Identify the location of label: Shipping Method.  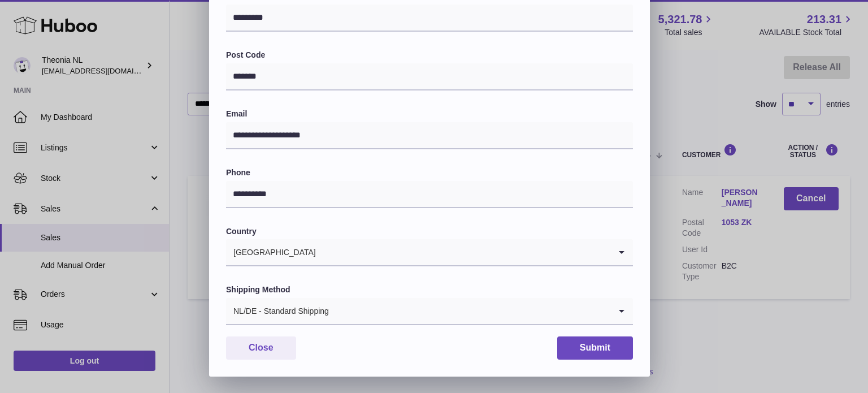
(430, 289).